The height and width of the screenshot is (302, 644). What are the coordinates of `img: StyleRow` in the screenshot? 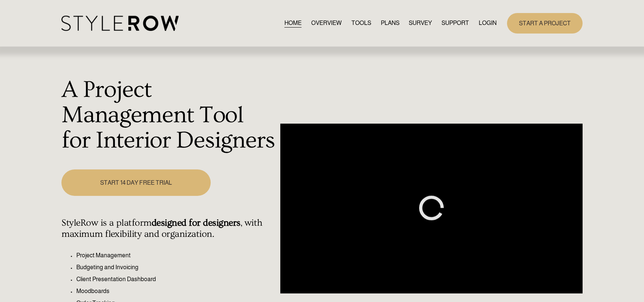 It's located at (120, 23).